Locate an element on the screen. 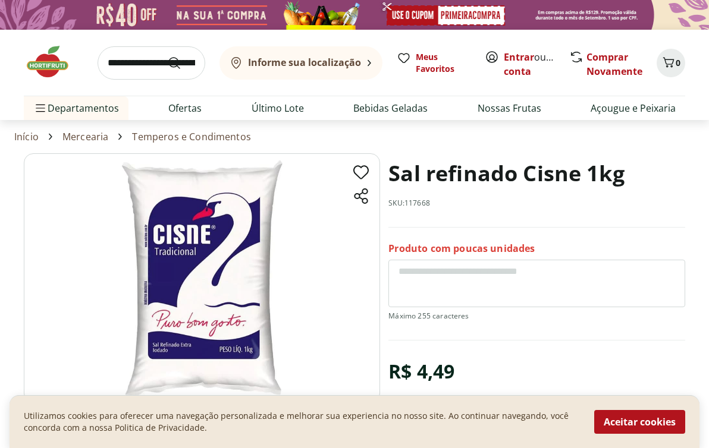 This screenshot has width=709, height=448. a: Último Lote is located at coordinates (278, 108).